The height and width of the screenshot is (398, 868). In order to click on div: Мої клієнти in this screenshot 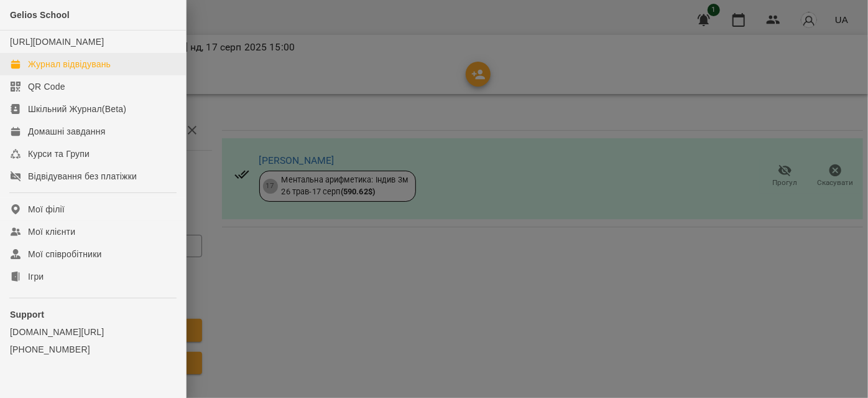, I will do `click(52, 231)`.